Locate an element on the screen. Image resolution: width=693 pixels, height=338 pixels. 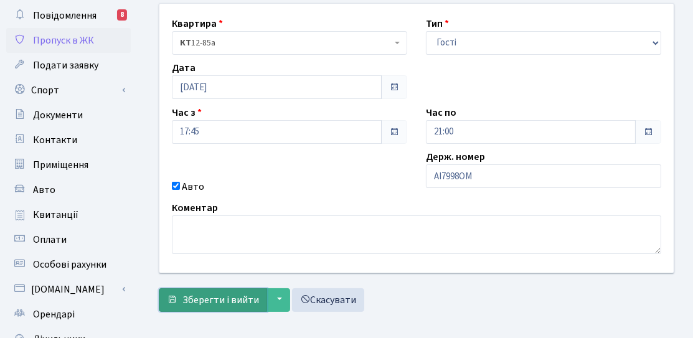
label: Авто is located at coordinates (193, 187).